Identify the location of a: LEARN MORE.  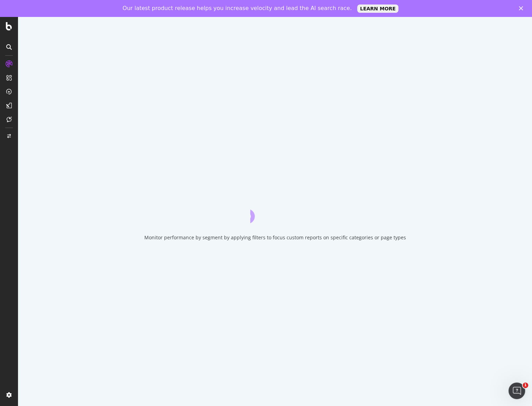
(378, 9).